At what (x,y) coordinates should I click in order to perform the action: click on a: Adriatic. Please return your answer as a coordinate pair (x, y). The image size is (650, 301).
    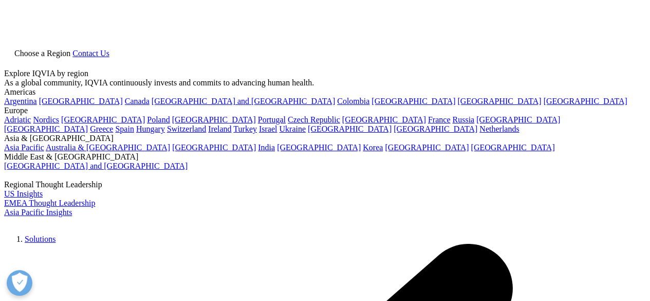
    Looking at the image, I should click on (17, 119).